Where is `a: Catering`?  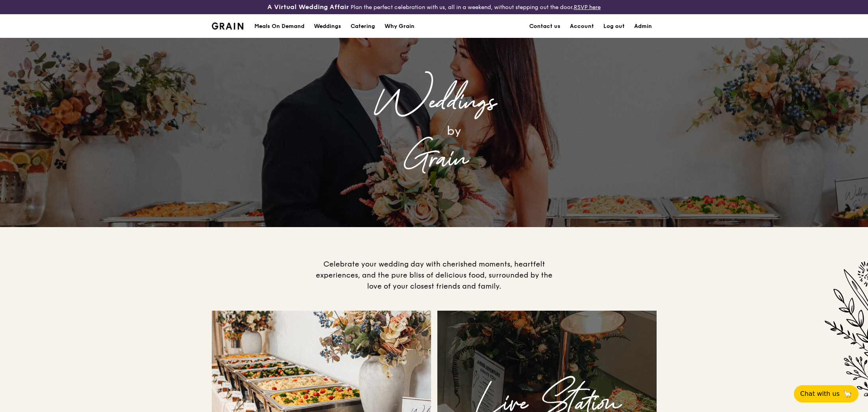
a: Catering is located at coordinates (363, 27).